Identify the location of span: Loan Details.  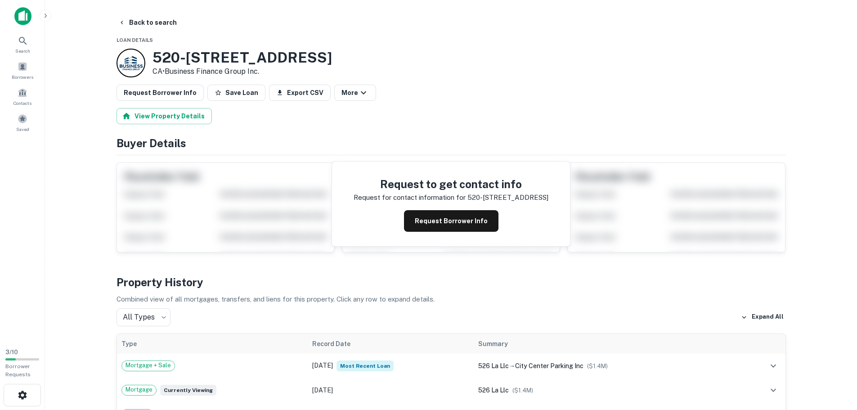
(135, 40).